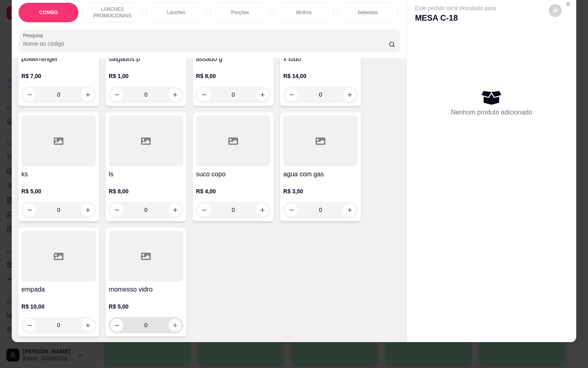 This screenshot has width=588, height=368. What do you see at coordinates (320, 191) in the screenshot?
I see `p: R$ 3,50` at bounding box center [320, 191].